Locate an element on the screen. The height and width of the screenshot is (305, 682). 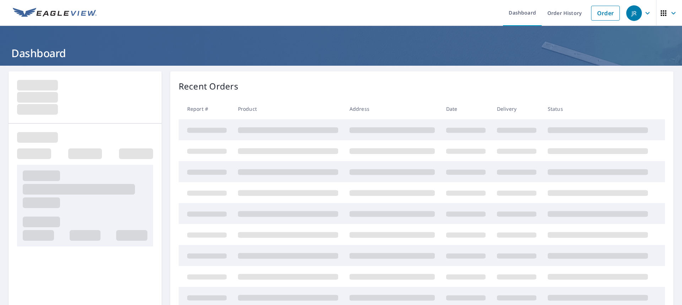
img: EV Logo is located at coordinates (55, 13).